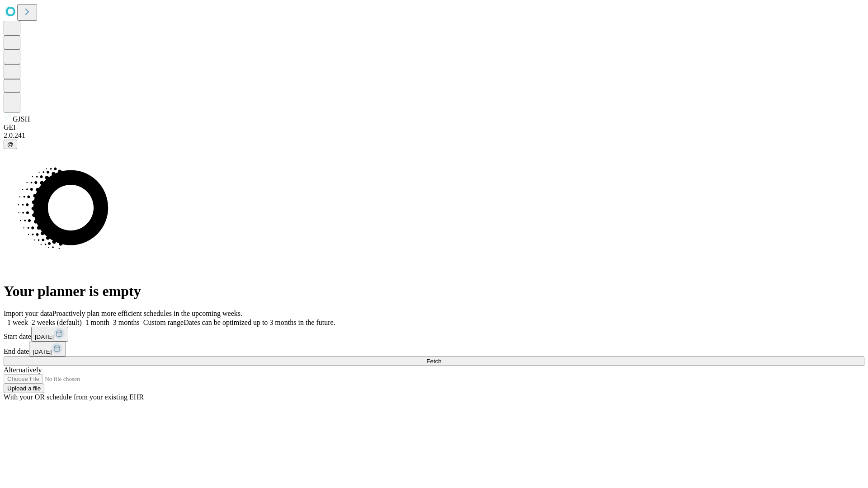 The width and height of the screenshot is (868, 488). I want to click on div: GEI, so click(434, 128).